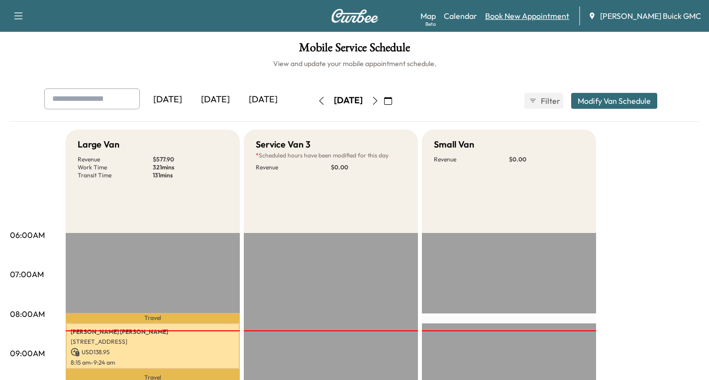 This screenshot has width=709, height=380. Describe the element at coordinates (614, 101) in the screenshot. I see `button: Modify Van Schedule` at that location.